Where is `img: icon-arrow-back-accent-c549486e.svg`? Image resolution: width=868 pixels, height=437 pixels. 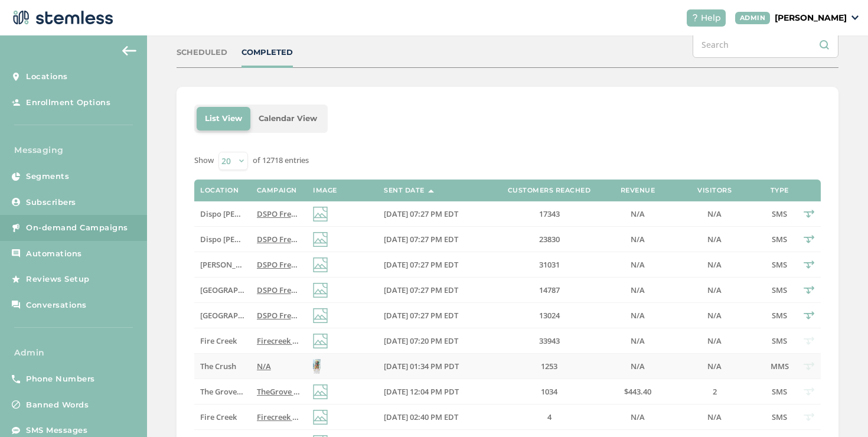 img: icon-arrow-back-accent-c549486e.svg is located at coordinates (129, 51).